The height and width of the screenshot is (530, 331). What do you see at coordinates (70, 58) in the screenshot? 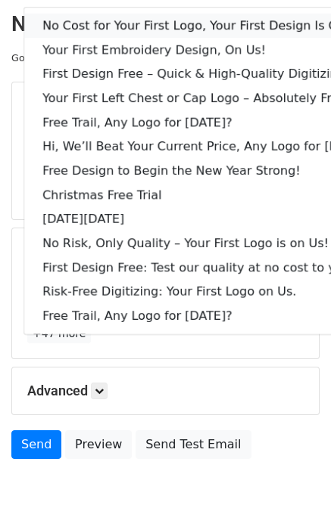
I see `small: Google Sheet:` at bounding box center [70, 58].